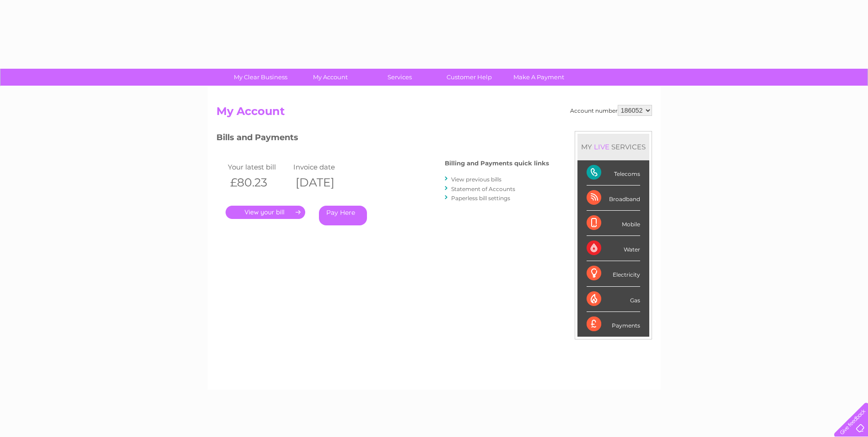  I want to click on div: Payments, so click(613, 324).